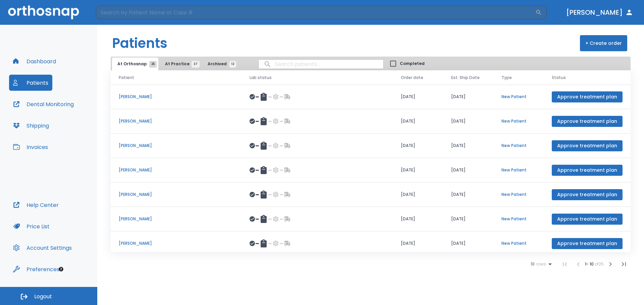 The height and width of the screenshot is (305, 644). What do you see at coordinates (135, 64) in the screenshot?
I see `span: At Orthosnap` at bounding box center [135, 64].